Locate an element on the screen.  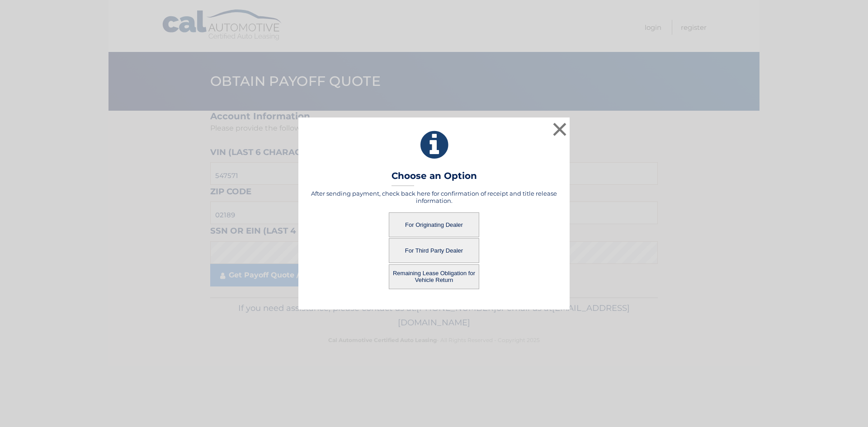
button: For Third Party Dealer is located at coordinates (434, 251).